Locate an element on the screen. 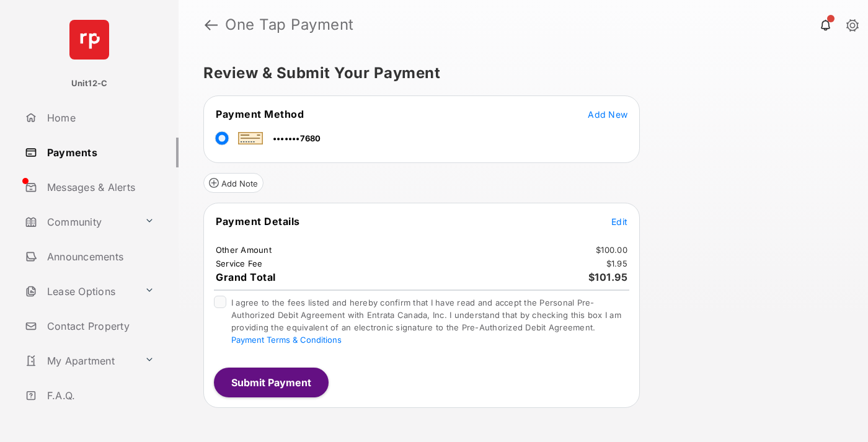  a: Contact Property is located at coordinates (100, 326).